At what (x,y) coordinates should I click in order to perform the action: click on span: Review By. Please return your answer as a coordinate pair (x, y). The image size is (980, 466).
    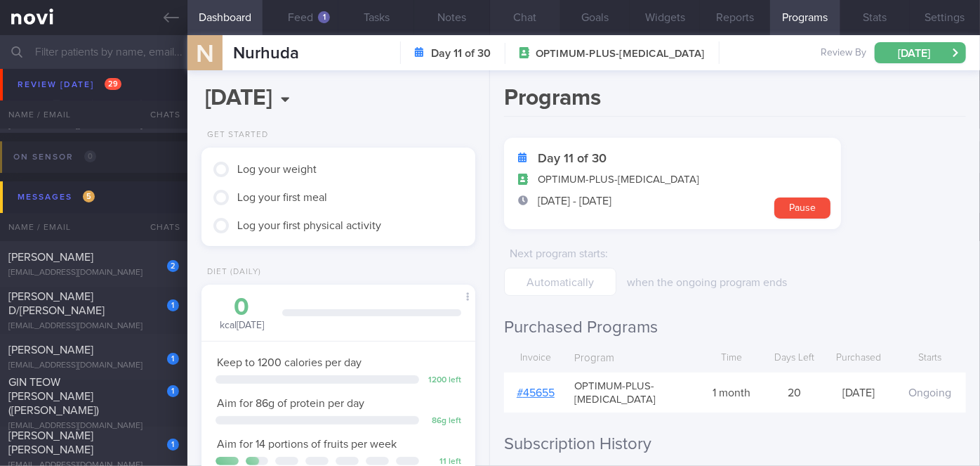
    Looking at the image, I should click on (842, 54).